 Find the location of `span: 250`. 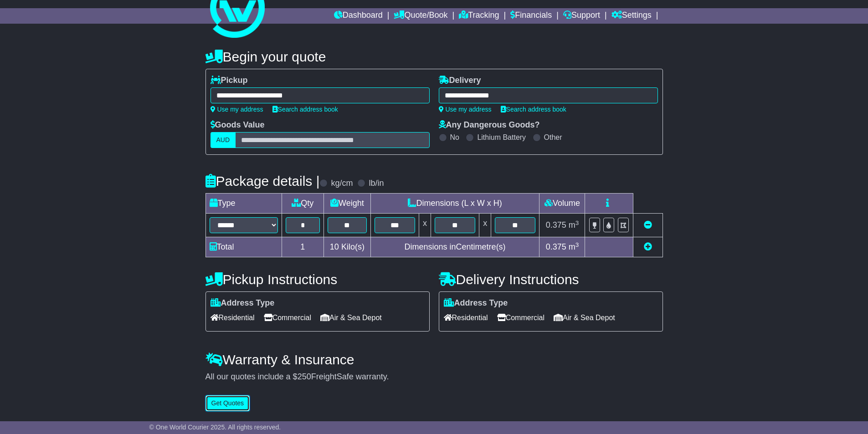

span: 250 is located at coordinates (304, 377).